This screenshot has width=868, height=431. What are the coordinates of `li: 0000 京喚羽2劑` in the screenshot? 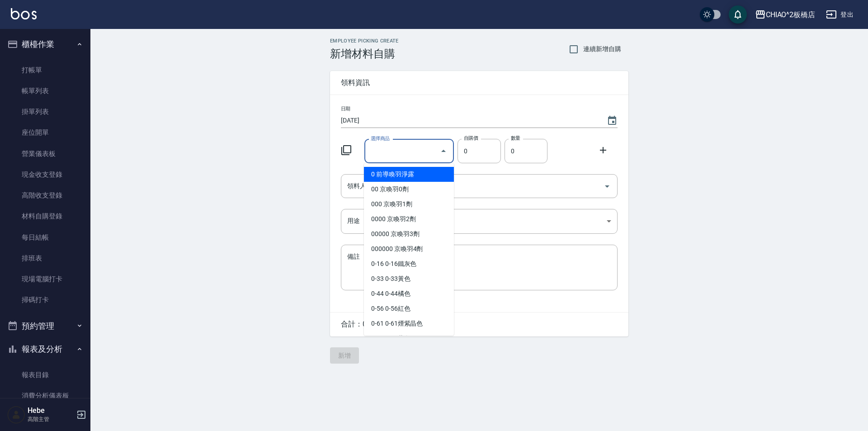 It's located at (409, 219).